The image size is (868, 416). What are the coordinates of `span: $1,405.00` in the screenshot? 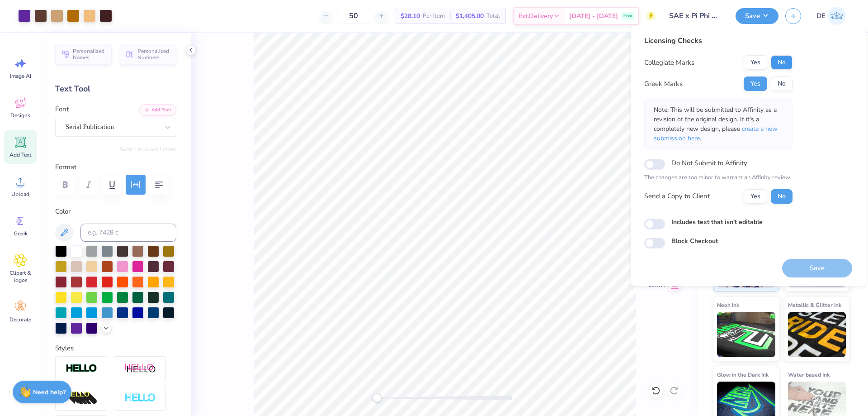 It's located at (469, 16).